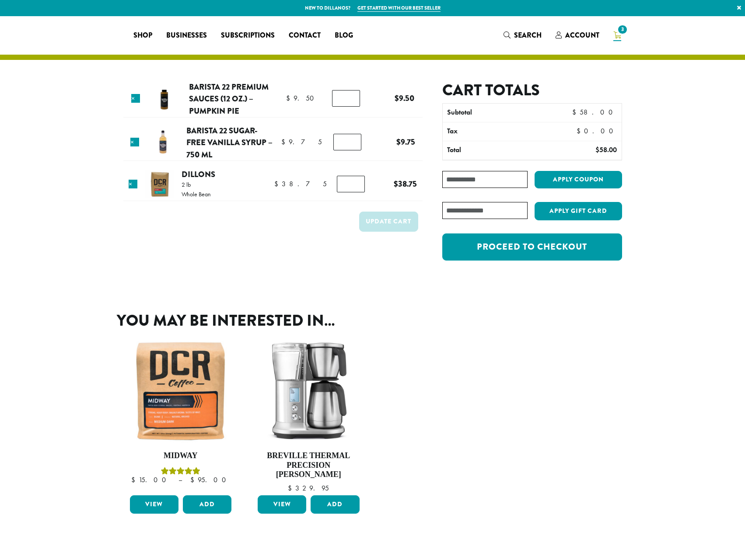  What do you see at coordinates (622, 29) in the screenshot?
I see `span: 3` at bounding box center [622, 29].